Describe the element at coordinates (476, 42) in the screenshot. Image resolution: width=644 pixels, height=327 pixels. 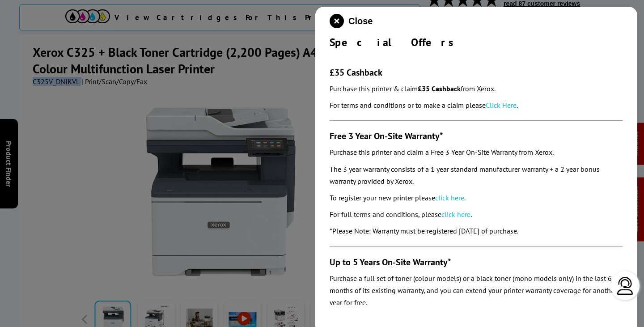
I see `div: Special Offers` at that location.